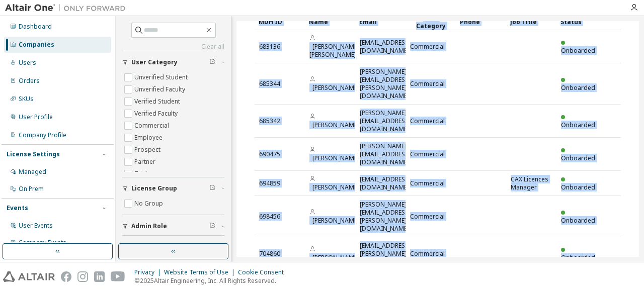 The height and width of the screenshot is (291, 644). I want to click on div: User Profile, so click(36, 118).